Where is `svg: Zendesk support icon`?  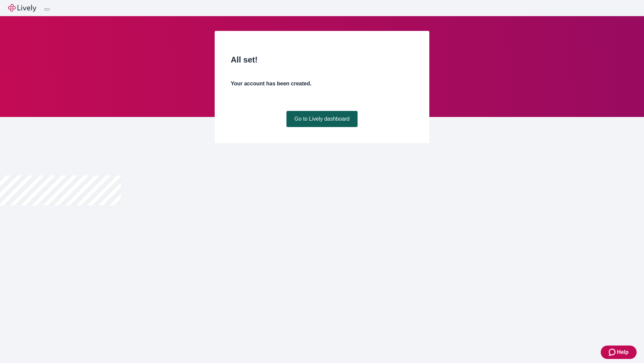 svg: Zendesk support icon is located at coordinates (613, 352).